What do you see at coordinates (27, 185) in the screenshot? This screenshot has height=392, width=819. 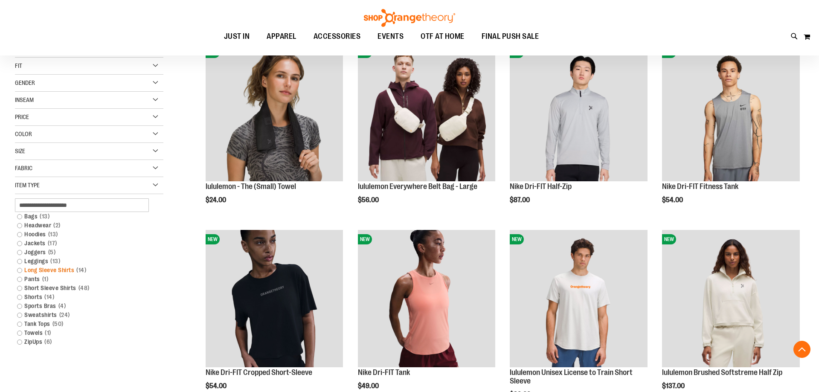 I see `span: Item Type` at bounding box center [27, 185].